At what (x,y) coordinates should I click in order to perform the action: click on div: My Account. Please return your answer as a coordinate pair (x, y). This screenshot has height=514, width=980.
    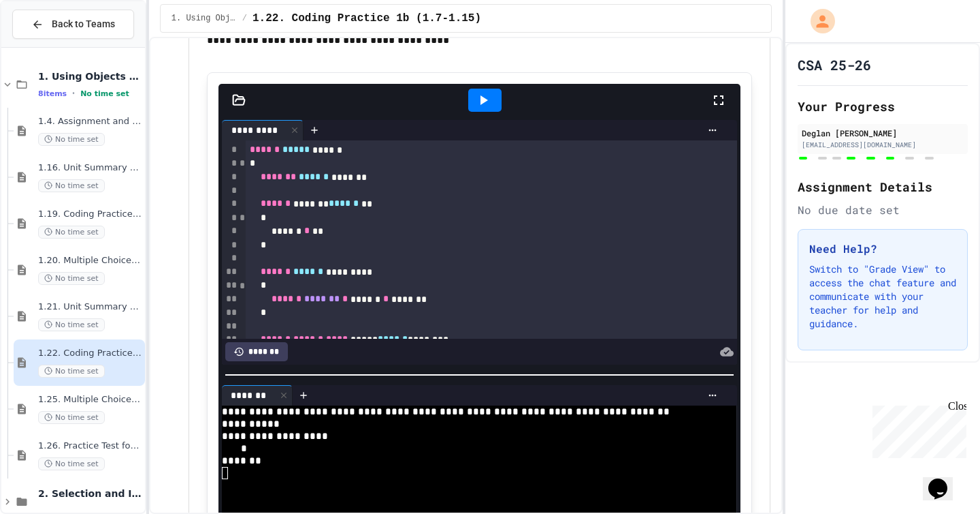
    Looking at the image, I should click on (818, 21).